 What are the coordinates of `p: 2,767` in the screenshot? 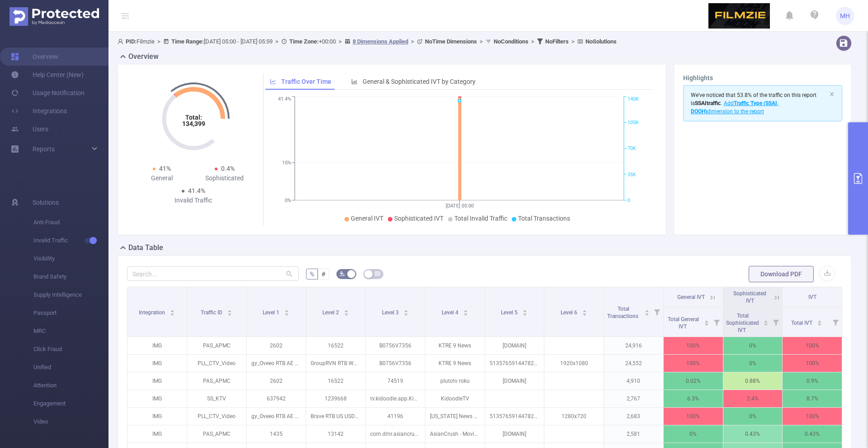 It's located at (634, 398).